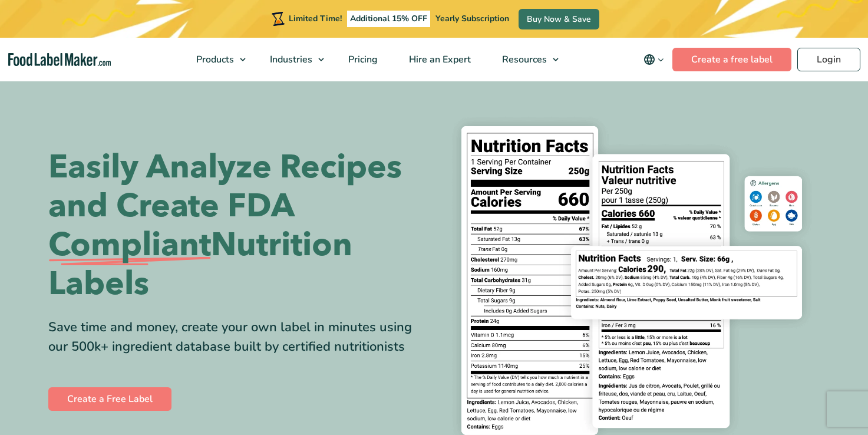 Image resolution: width=868 pixels, height=435 pixels. Describe the element at coordinates (362, 60) in the screenshot. I see `a: Pricing` at that location.